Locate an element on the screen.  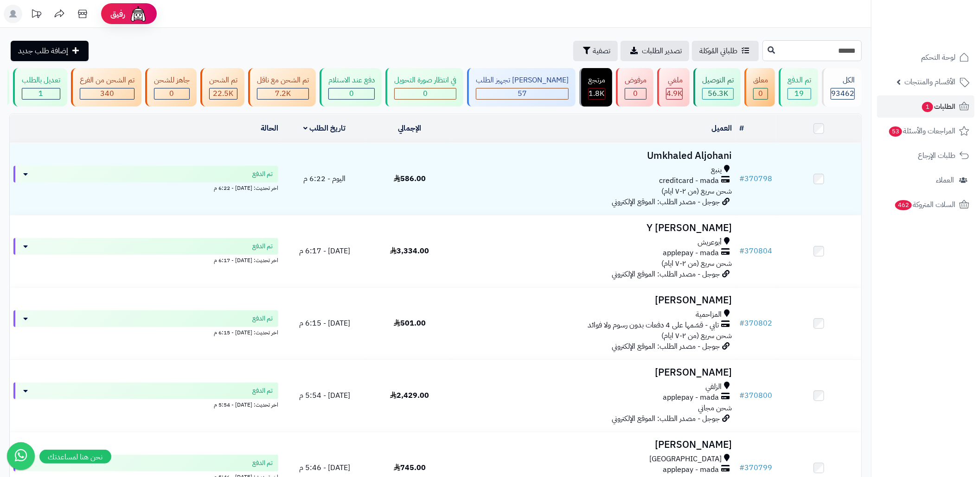
a: جاهز للشحن 0 is located at coordinates (171, 87).